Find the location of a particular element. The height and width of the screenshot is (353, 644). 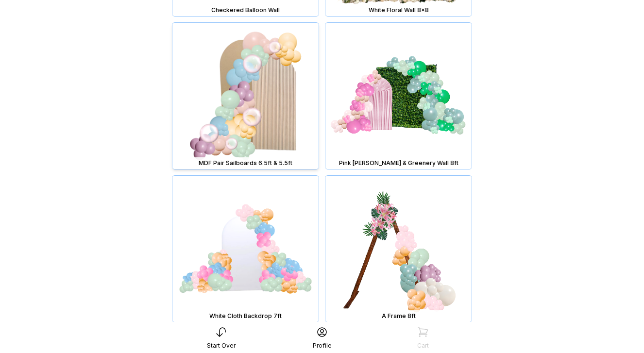

div: Cart is located at coordinates (423, 345).